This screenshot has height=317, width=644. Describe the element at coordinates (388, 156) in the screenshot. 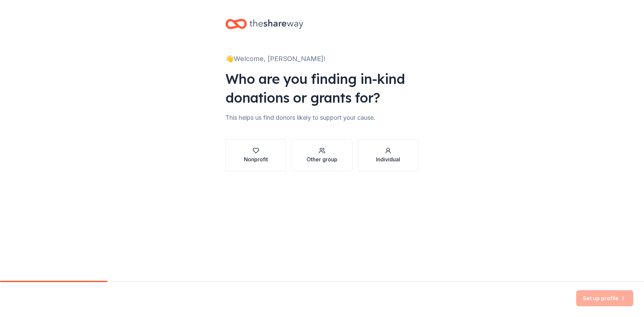

I see `button: Individual` at that location.